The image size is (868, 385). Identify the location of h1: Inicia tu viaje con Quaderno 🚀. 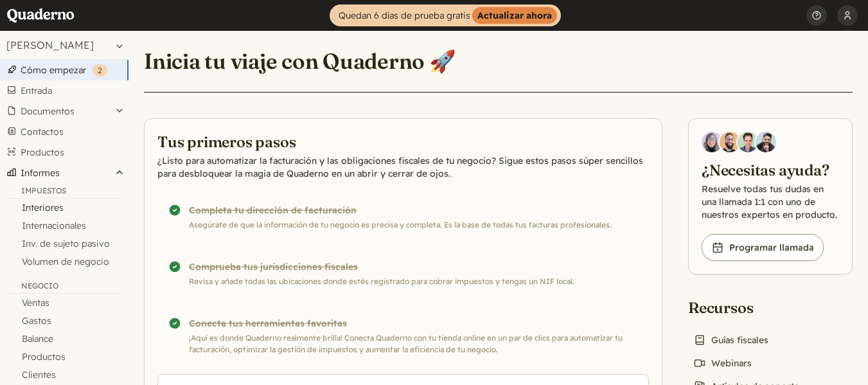
(300, 61).